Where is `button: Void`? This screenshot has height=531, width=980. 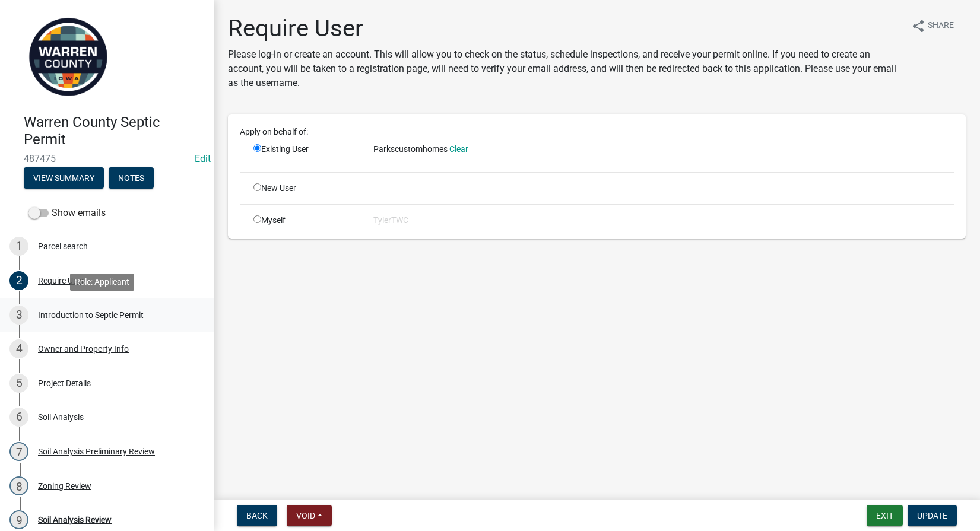
button: Void is located at coordinates (309, 516).